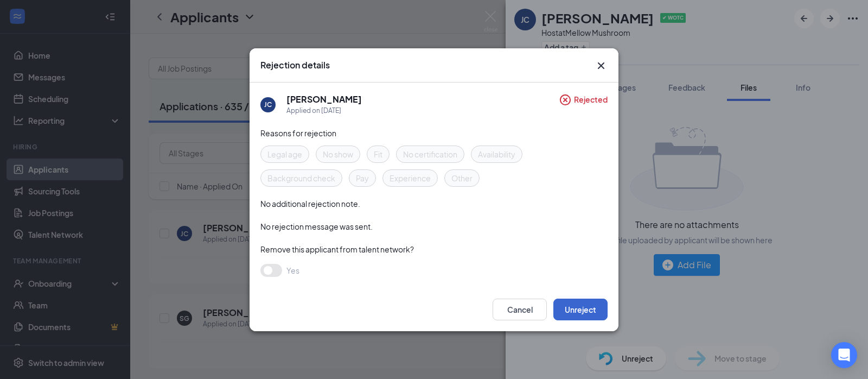 Image resolution: width=868 pixels, height=379 pixels. What do you see at coordinates (268, 104) in the screenshot?
I see `div: JC` at bounding box center [268, 104].